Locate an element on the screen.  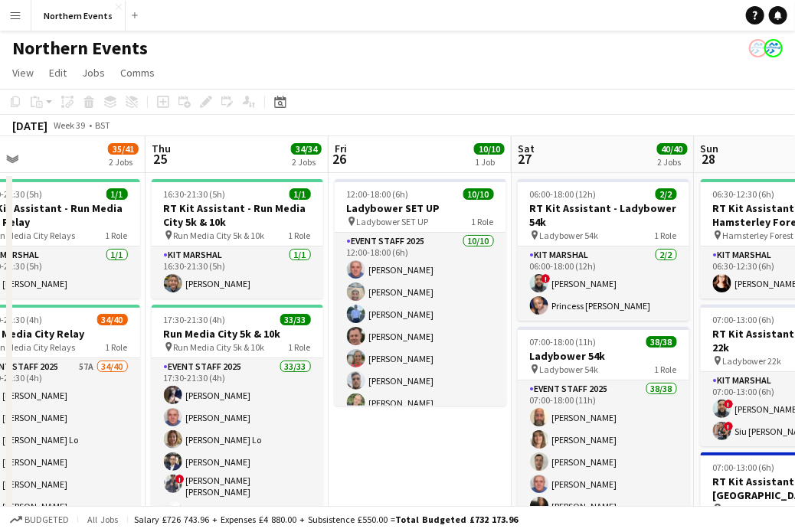
app-job-card: 12:00-18:00 (6h)10/10Ladybower SET UP Ladybower SET UP1 RoleEvent Staff 202510/1012:00-18:00 (6h)... is located at coordinates (421, 292).